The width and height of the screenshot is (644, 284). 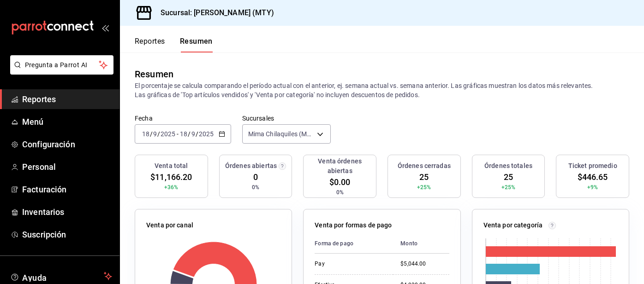 What do you see at coordinates (67, 144) in the screenshot?
I see `span: Configuración` at bounding box center [67, 144].